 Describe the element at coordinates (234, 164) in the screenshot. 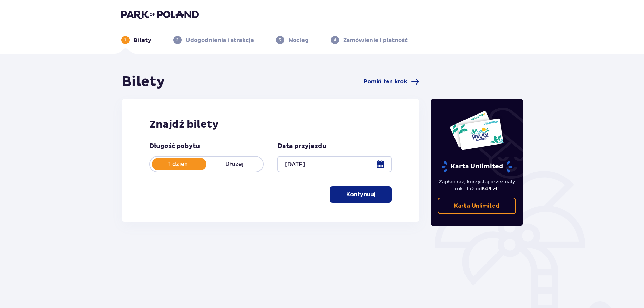

I see `p: Dłużej` at that location.